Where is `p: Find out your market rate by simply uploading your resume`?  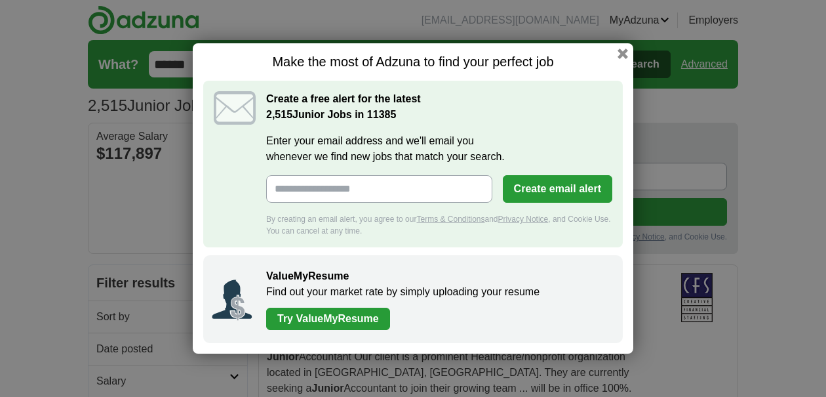
p: Find out your market rate by simply uploading your resume is located at coordinates (438, 292).